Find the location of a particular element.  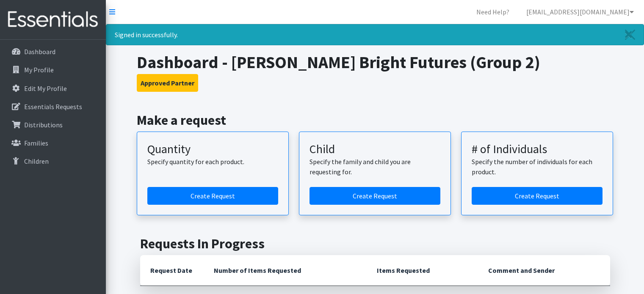

a: Need Help? is located at coordinates (494, 12).